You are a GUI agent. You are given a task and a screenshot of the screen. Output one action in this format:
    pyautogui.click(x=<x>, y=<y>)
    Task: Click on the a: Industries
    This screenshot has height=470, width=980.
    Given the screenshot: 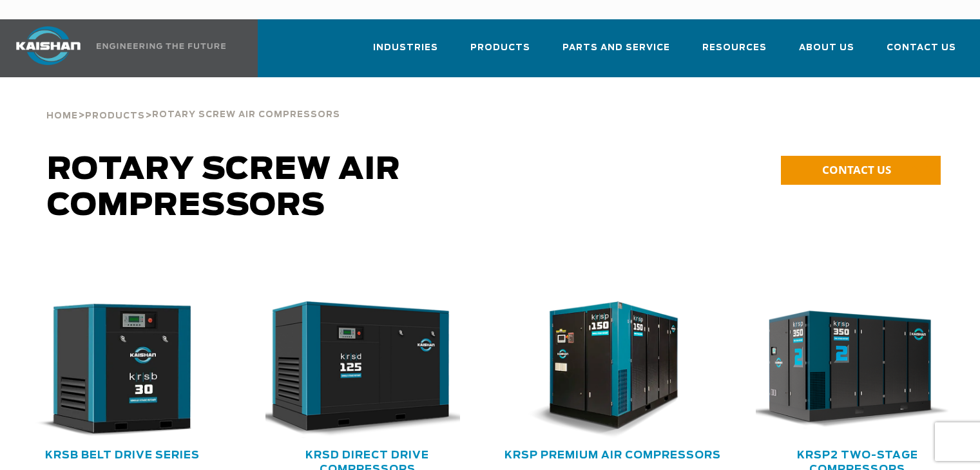 What is the action you would take?
    pyautogui.click(x=405, y=53)
    